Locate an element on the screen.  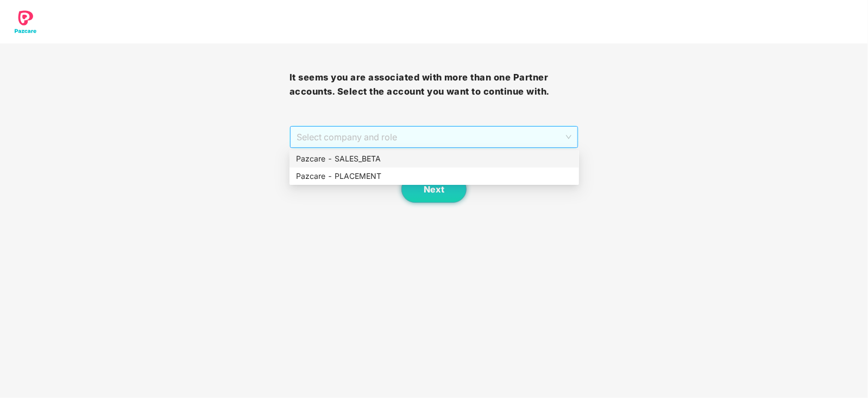
h3: It seems you are associated with more than one Partner accounts. Select the account you want to c... is located at coordinates (434, 84).